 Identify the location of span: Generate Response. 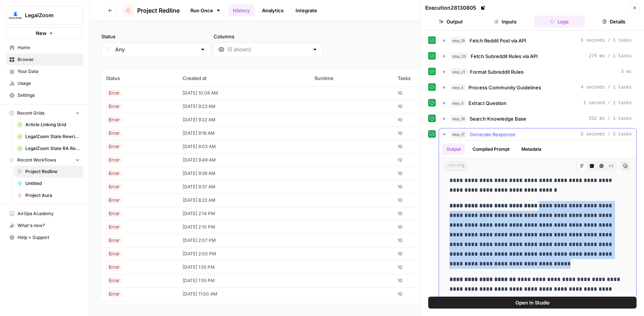
(492, 134).